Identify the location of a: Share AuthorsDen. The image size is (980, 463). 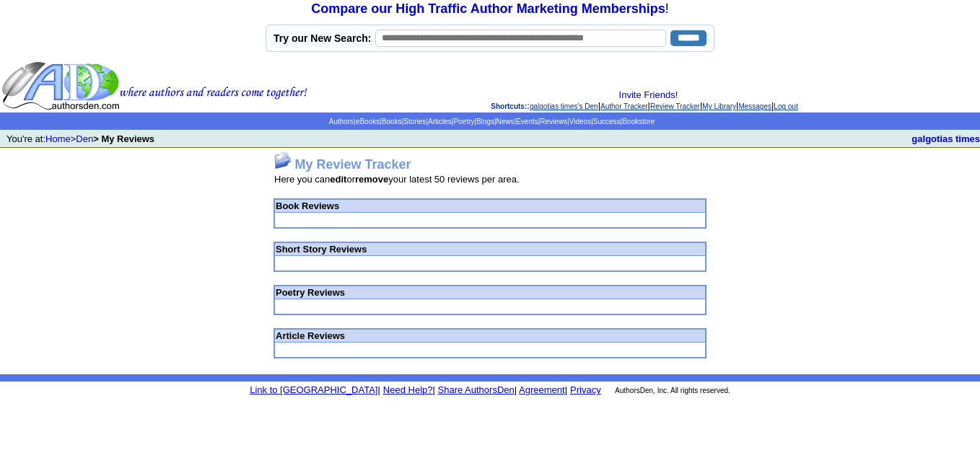
(476, 390).